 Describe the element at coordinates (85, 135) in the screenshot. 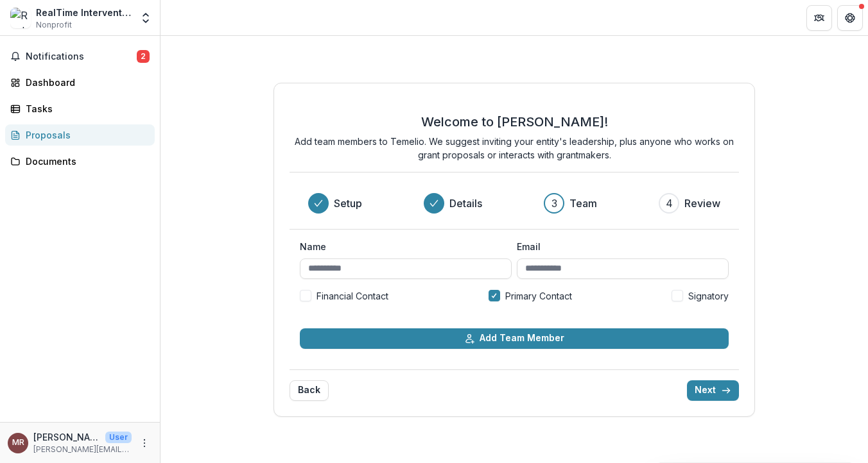

I see `div: Proposals` at that location.